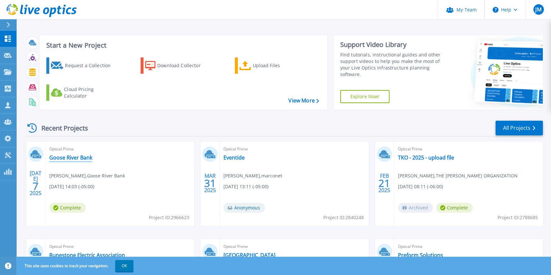  Describe the element at coordinates (384, 183) in the screenshot. I see `div: FEB 2025` at that location.